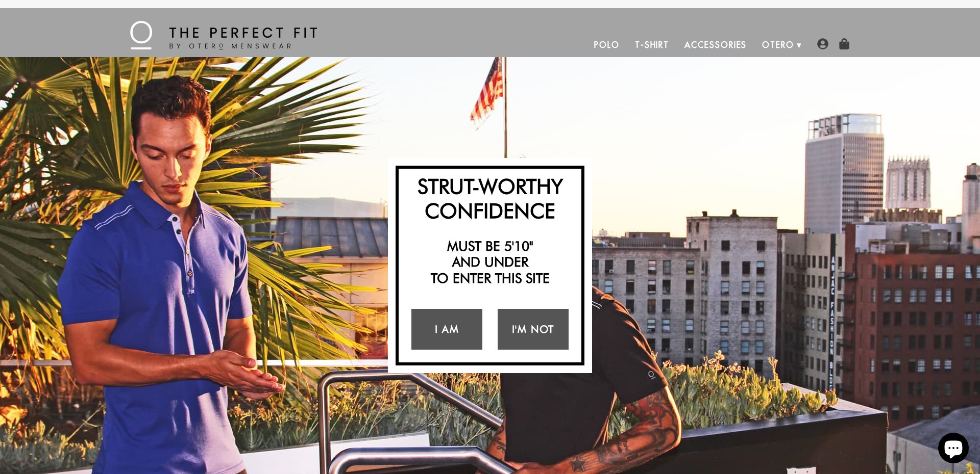 Image resolution: width=980 pixels, height=474 pixels. Describe the element at coordinates (533, 329) in the screenshot. I see `a: I'm Not` at that location.